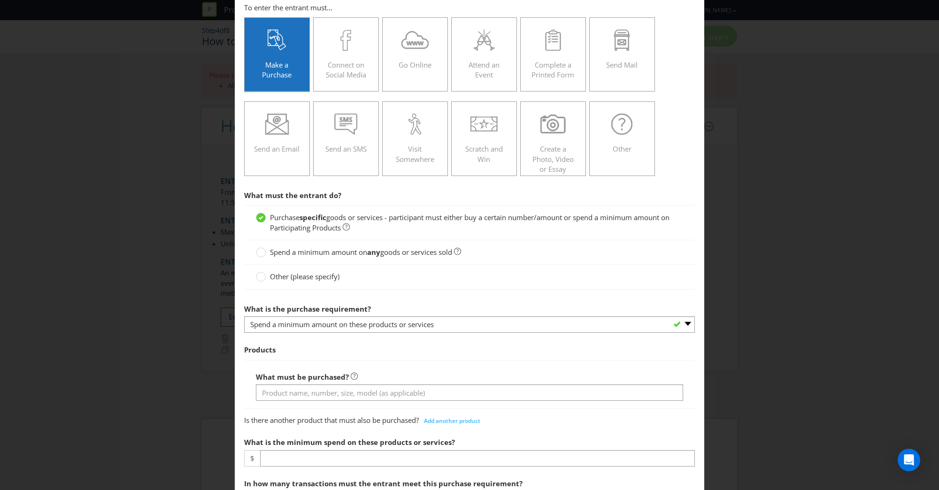 This screenshot has height=490, width=939. Describe the element at coordinates (318, 252) in the screenshot. I see `span: Spend a minimum amount on` at that location.